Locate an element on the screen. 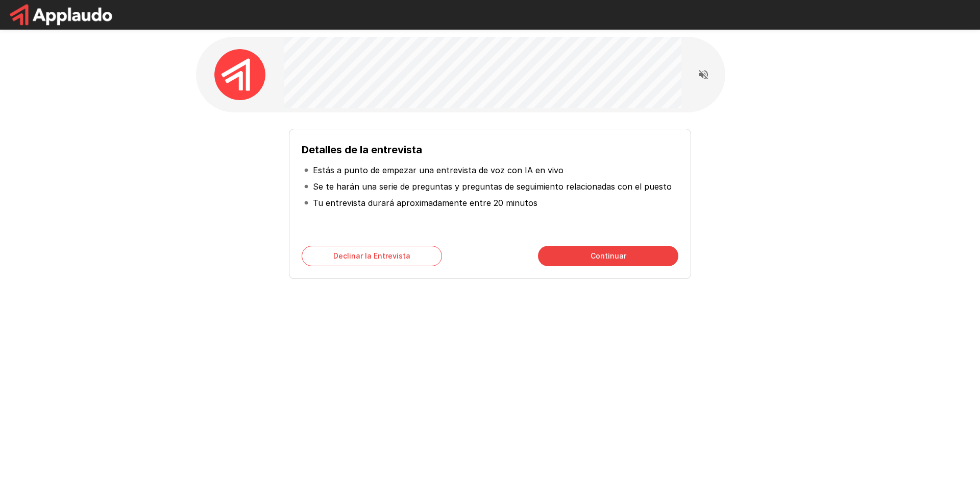 The height and width of the screenshot is (489, 980). p: Se te harán una serie de preguntas y preguntas de seguimiento relacionadas con el puesto is located at coordinates (492, 186).